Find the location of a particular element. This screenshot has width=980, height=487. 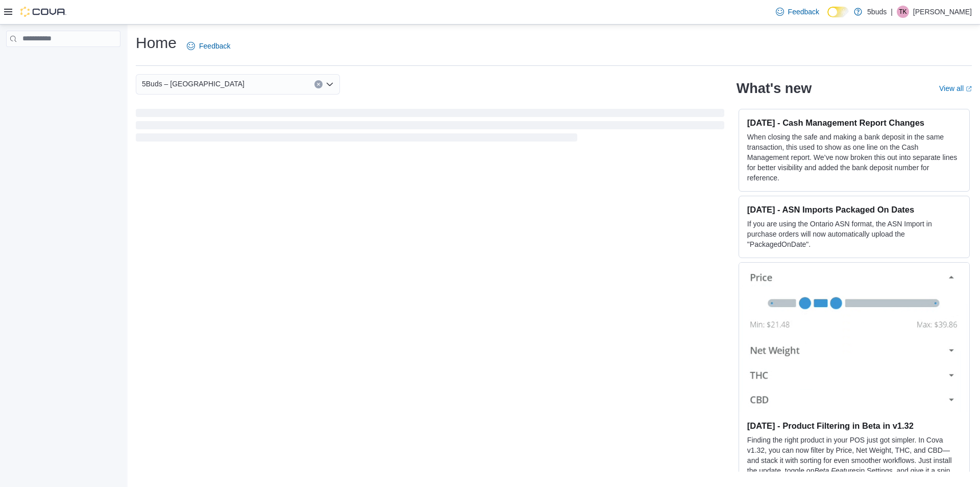

nav: Complex example is located at coordinates (64, 61).